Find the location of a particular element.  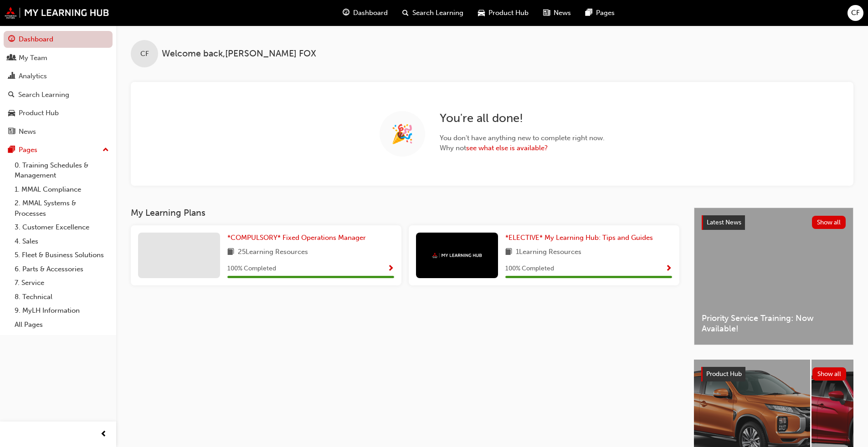

span: Priority Service Training: Now Available! is located at coordinates (774, 323).